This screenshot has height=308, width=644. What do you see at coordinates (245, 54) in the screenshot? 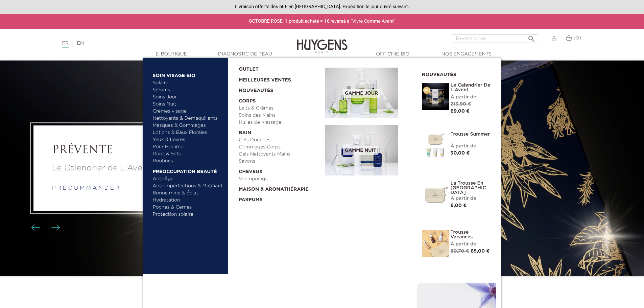
I see `a: Diagnostic de peau` at bounding box center [245, 54].